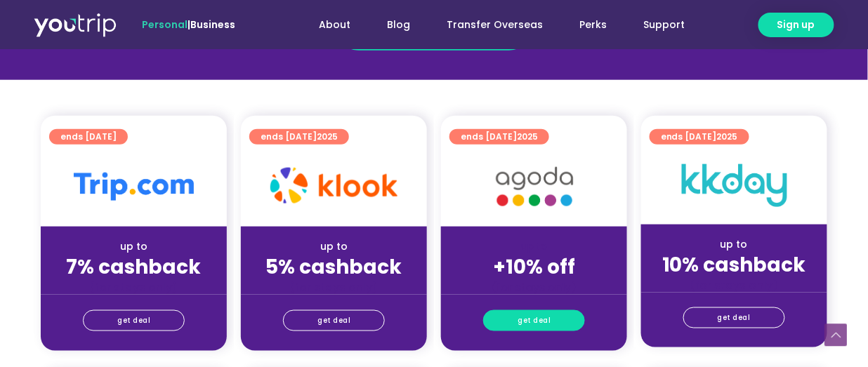 The height and width of the screenshot is (367, 868). What do you see at coordinates (534, 247) in the screenshot?
I see `span: up to` at bounding box center [534, 247].